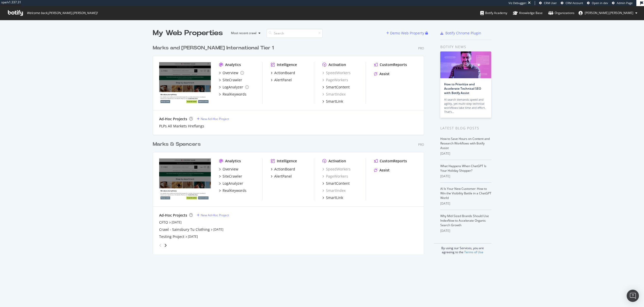  What do you see at coordinates (287, 65) in the screenshot?
I see `div: Intelligence` at bounding box center [287, 65].